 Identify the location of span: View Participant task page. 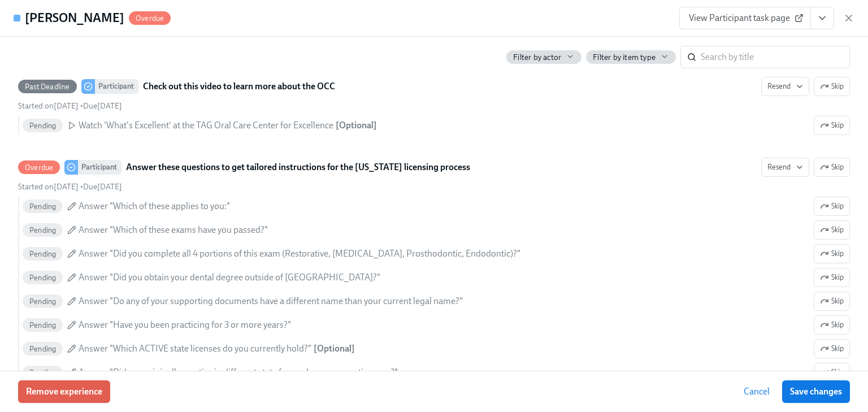
(745, 19).